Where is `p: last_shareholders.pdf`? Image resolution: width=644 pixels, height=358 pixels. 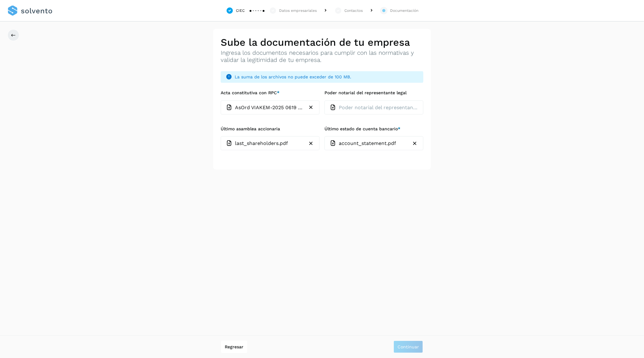
p: last_shareholders.pdf is located at coordinates (261, 143).